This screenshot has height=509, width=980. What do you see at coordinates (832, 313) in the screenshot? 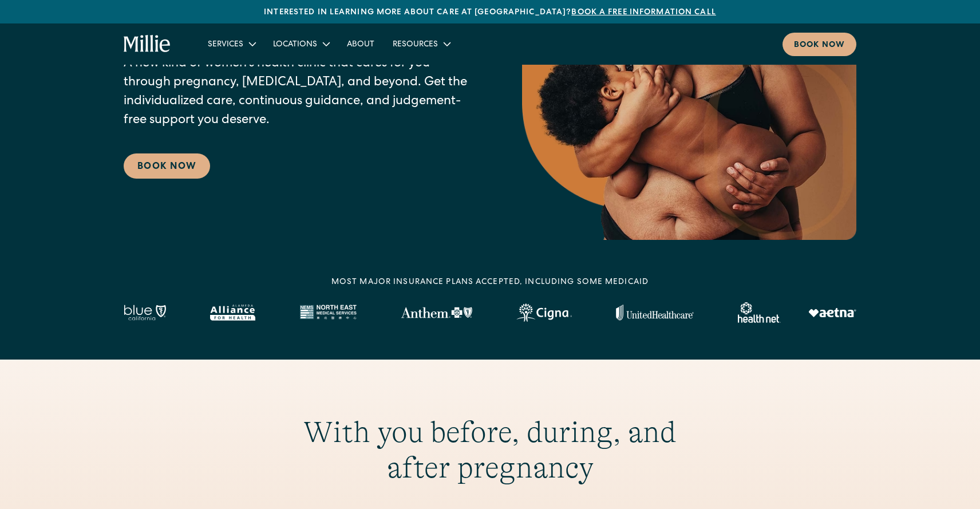
I see `img: Aetna logo` at bounding box center [832, 313].